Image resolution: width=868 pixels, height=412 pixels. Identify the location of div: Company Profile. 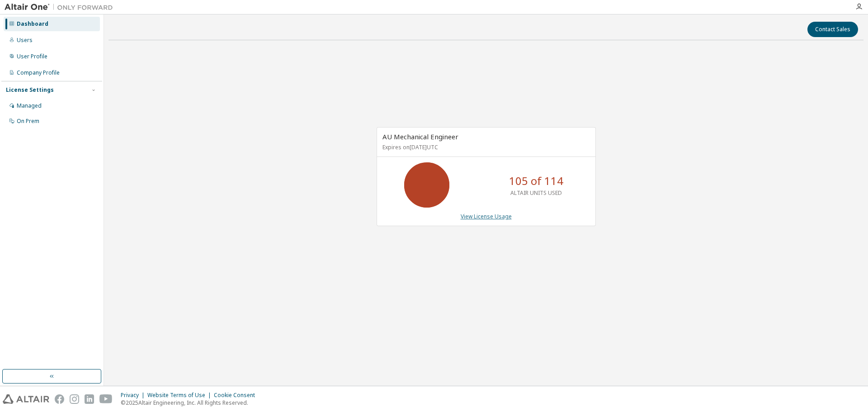
(38, 73).